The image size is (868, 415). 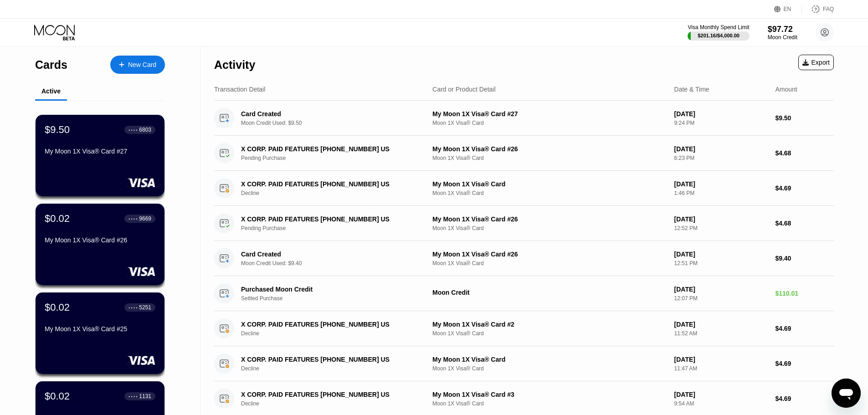 I want to click on div: Export, so click(x=816, y=63).